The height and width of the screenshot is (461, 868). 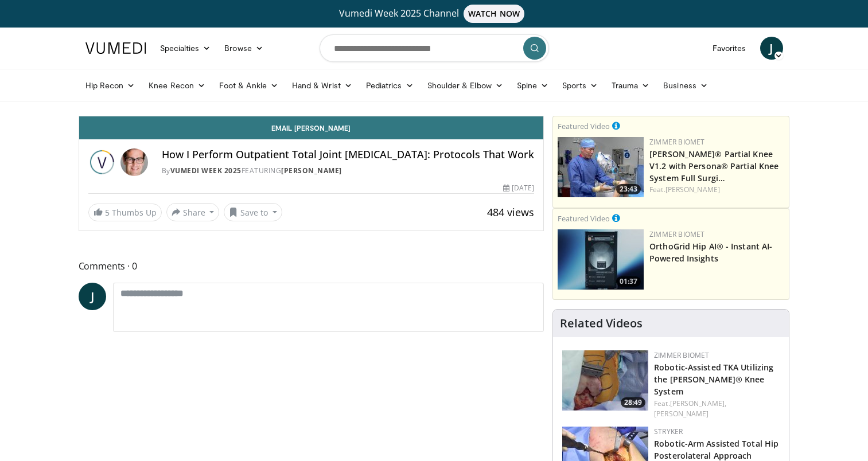 What do you see at coordinates (244, 48) in the screenshot?
I see `a: Browse` at bounding box center [244, 48].